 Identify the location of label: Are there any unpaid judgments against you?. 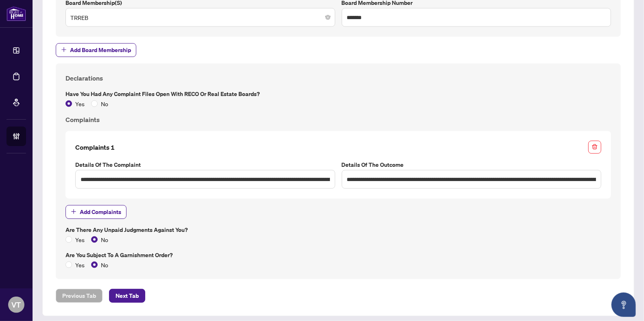
(338, 230).